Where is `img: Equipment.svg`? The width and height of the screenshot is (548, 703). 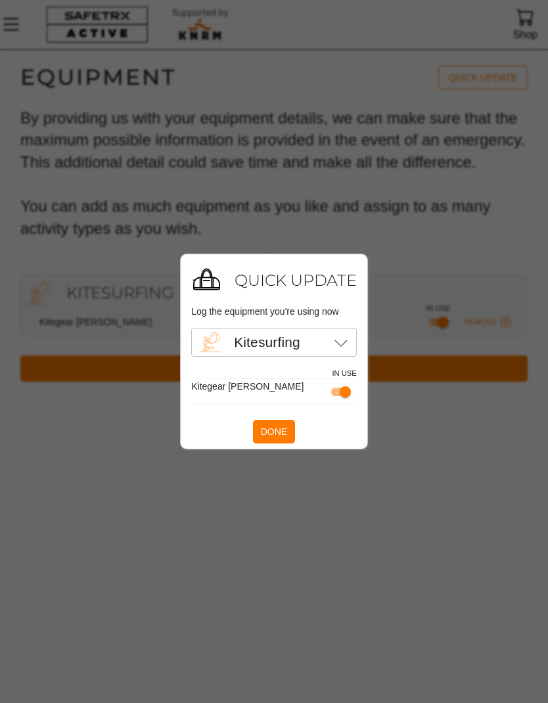 img: Equipment.svg is located at coordinates (206, 280).